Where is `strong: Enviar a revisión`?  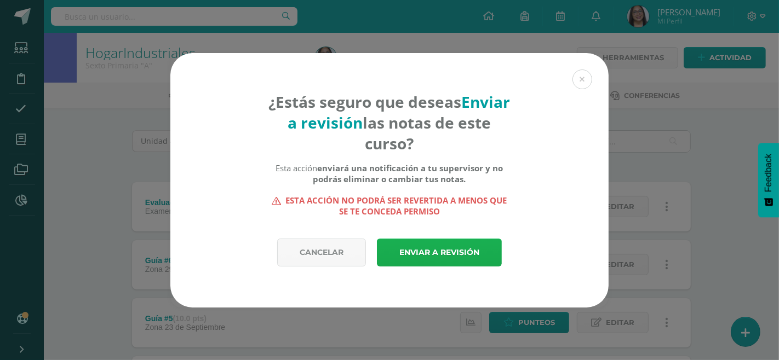 strong: Enviar a revisión is located at coordinates (399, 112).